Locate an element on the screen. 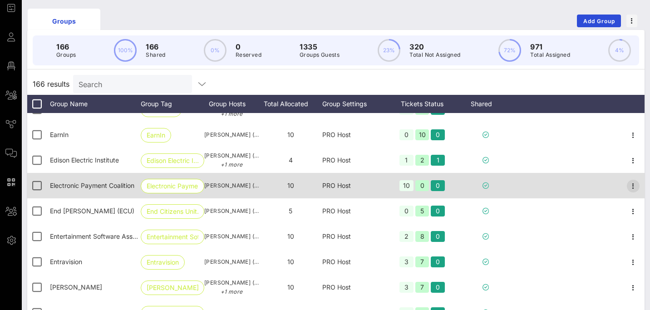  div: Group Settings is located at coordinates (354, 104).